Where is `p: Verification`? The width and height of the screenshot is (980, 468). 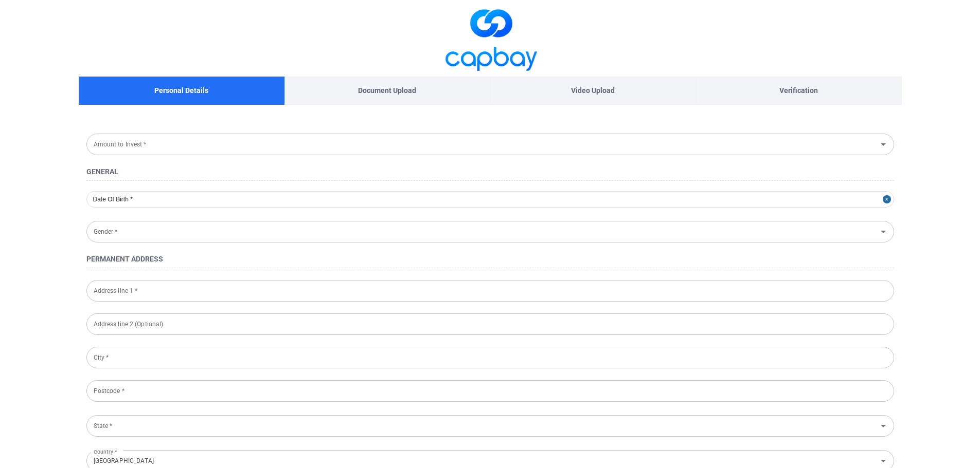
p: Verification is located at coordinates (799, 90).